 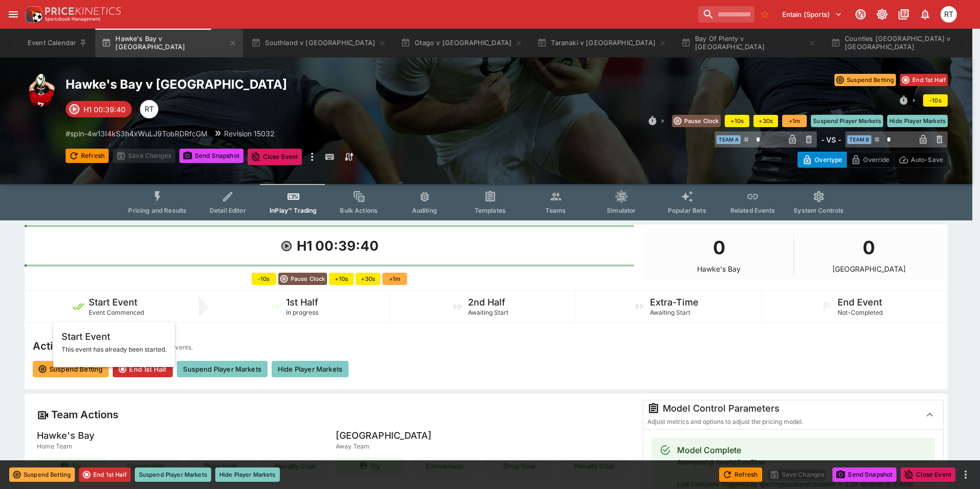 I want to click on span: Related Events, so click(x=752, y=210).